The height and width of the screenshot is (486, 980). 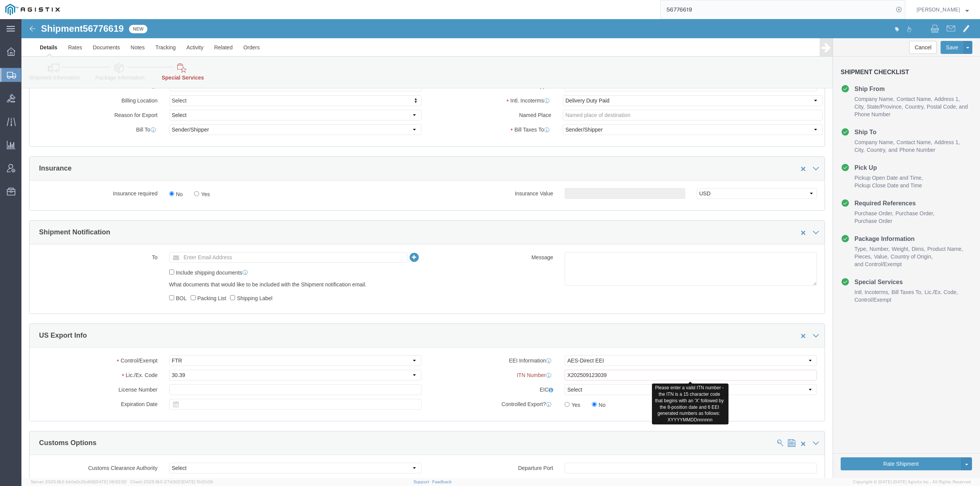 What do you see at coordinates (172, 482) in the screenshot?
I see `span: Client: 2025.18.0-27d3021` at bounding box center [172, 482].